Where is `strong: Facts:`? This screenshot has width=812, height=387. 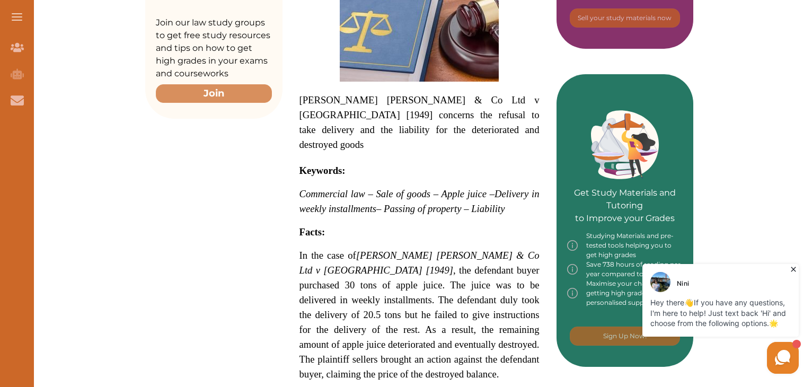 strong: Facts: is located at coordinates (312, 232).